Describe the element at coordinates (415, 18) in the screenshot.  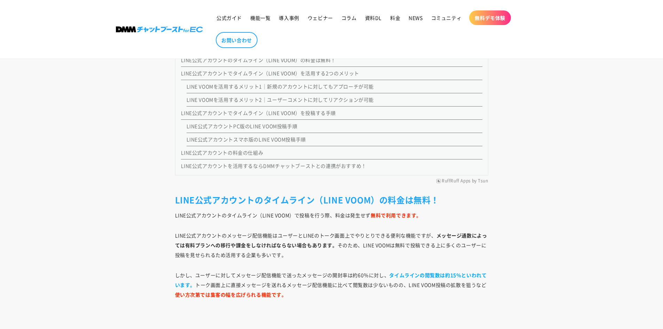
I see `span: NEWS` at that location.